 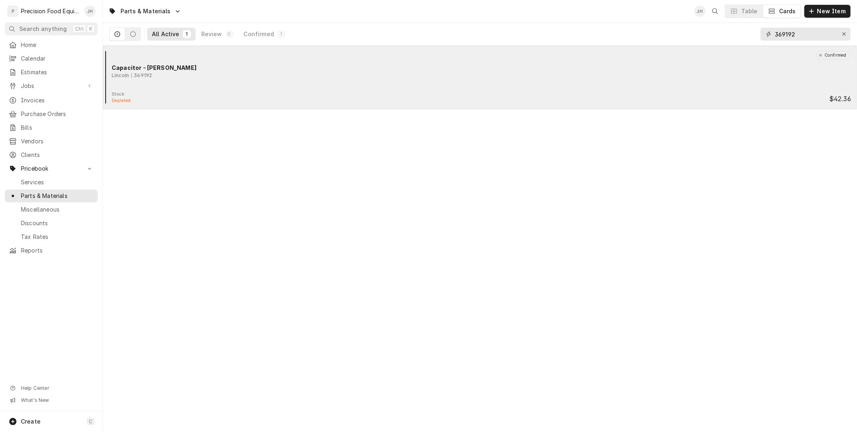 What do you see at coordinates (13, 11) in the screenshot?
I see `div: P` at bounding box center [13, 11].